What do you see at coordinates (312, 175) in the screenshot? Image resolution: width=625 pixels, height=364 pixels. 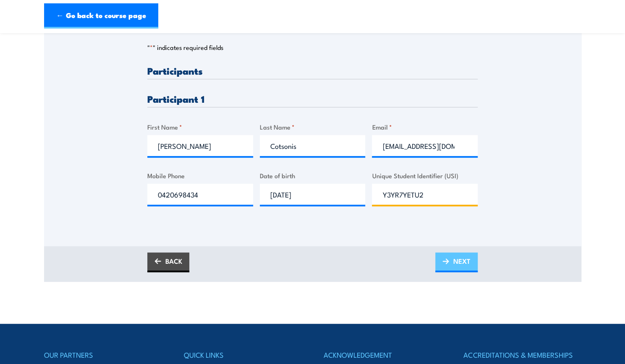 I see `label: Date of birth` at bounding box center [312, 175].